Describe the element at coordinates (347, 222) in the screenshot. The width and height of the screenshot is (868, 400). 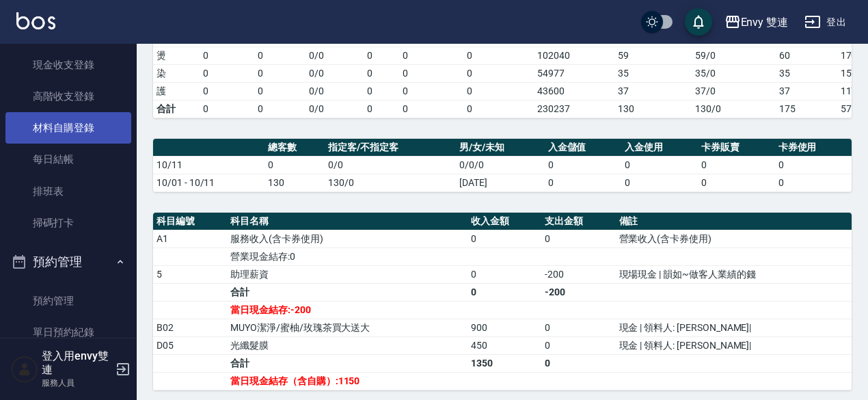
I see `th: 科目名稱` at that location.